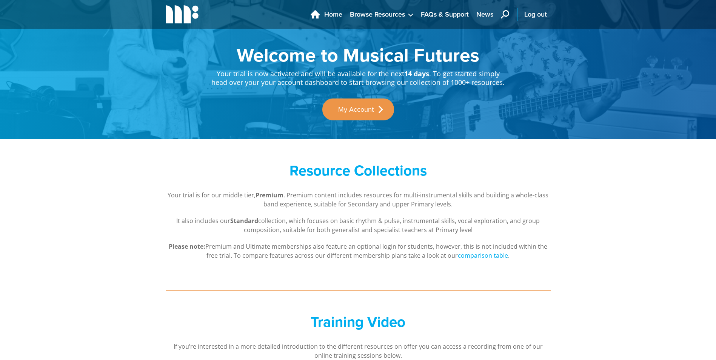  Describe the element at coordinates (377, 14) in the screenshot. I see `span: Browse Resources` at that location.